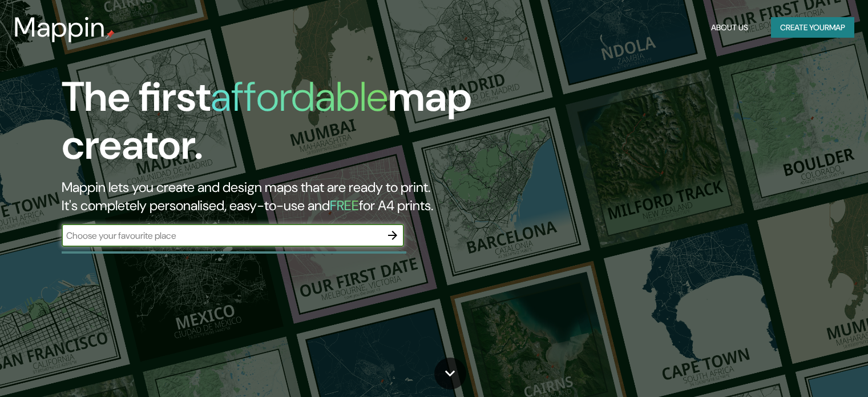 Image resolution: width=868 pixels, height=397 pixels. Describe the element at coordinates (279, 126) in the screenshot. I see `h1: The first map creator.` at that location.